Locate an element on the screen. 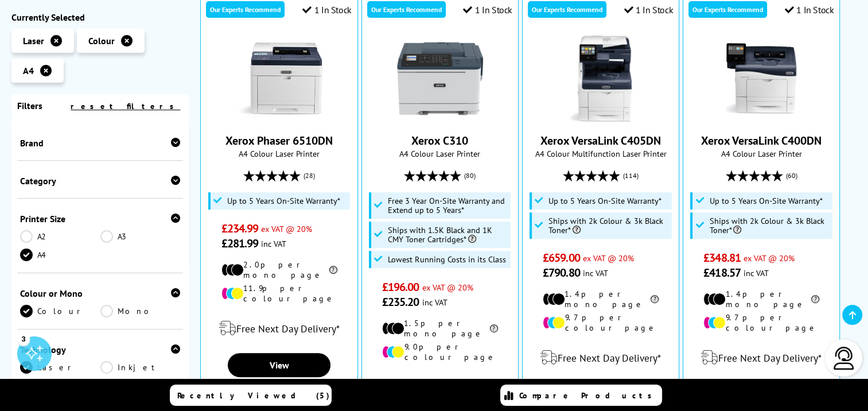 The height and width of the screenshot is (411, 868). span: £418.57 is located at coordinates (721, 273).